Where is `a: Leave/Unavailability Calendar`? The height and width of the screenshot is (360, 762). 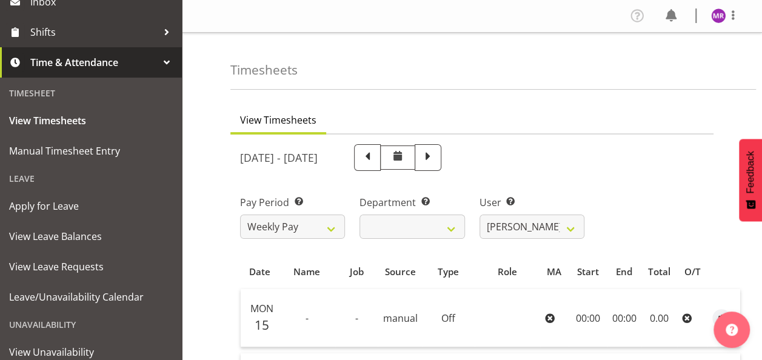
a: Leave/Unavailability Calendar is located at coordinates (91, 297).